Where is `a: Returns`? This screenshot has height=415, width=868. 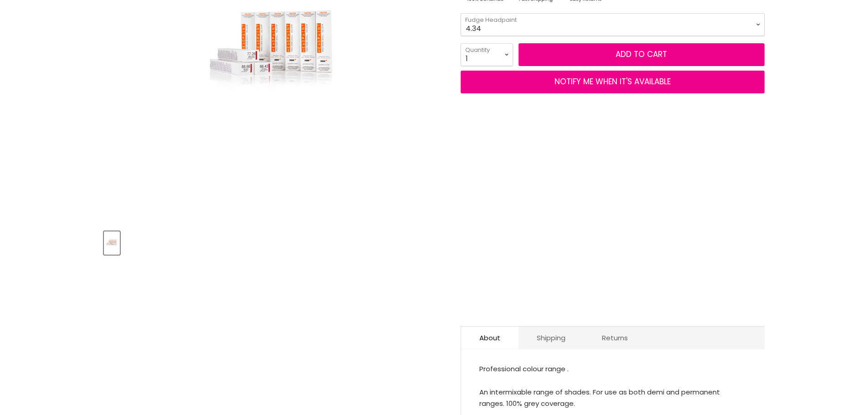 a: Returns is located at coordinates (615, 338).